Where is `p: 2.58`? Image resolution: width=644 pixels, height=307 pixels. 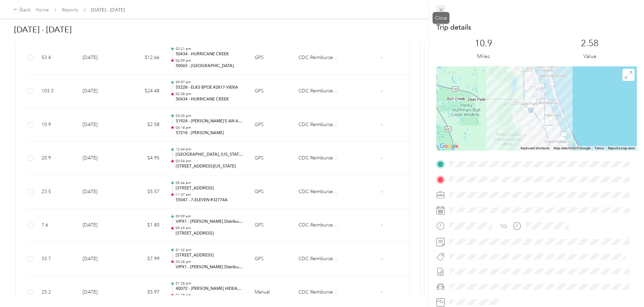
p: 2.58 is located at coordinates (590, 44).